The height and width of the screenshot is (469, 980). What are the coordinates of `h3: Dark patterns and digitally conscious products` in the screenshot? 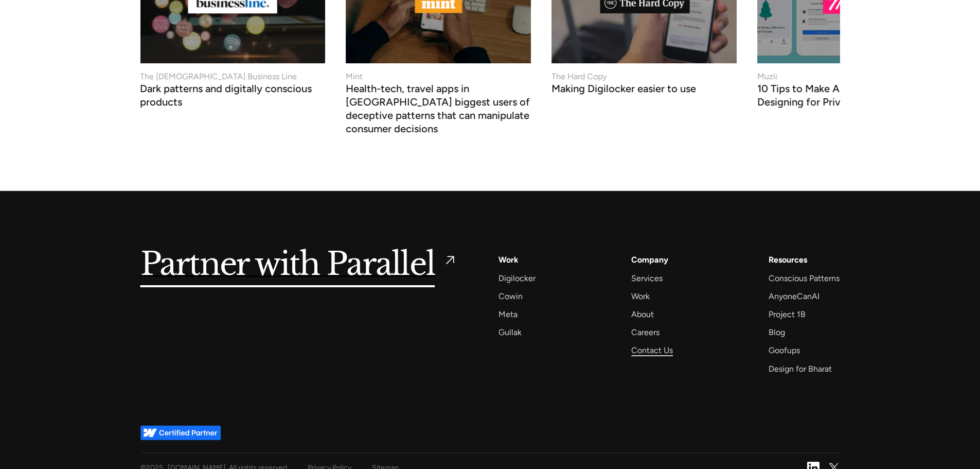 It's located at (233, 97).